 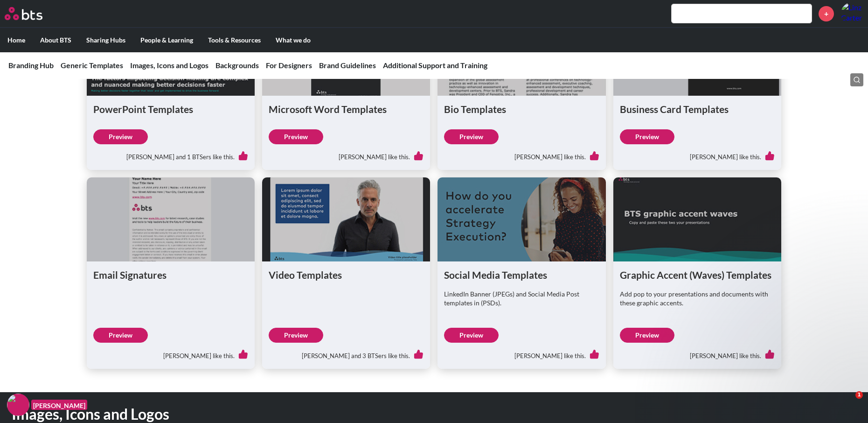 What do you see at coordinates (348, 65) in the screenshot?
I see `a: Brand Guidelines` at bounding box center [348, 65].